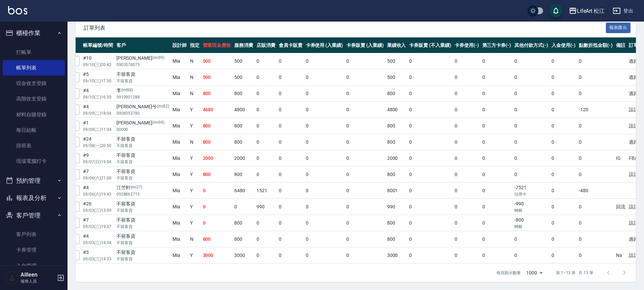 The height and width of the screenshot is (290, 644). What do you see at coordinates (244, 45) in the screenshot?
I see `th: 服務消費` at bounding box center [244, 45].